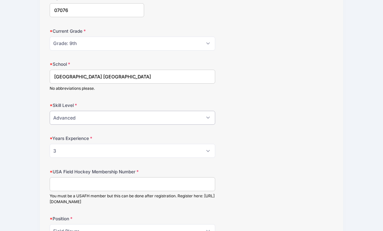 The width and height of the screenshot is (383, 231). I want to click on input: xxxxx, so click(97, 10).